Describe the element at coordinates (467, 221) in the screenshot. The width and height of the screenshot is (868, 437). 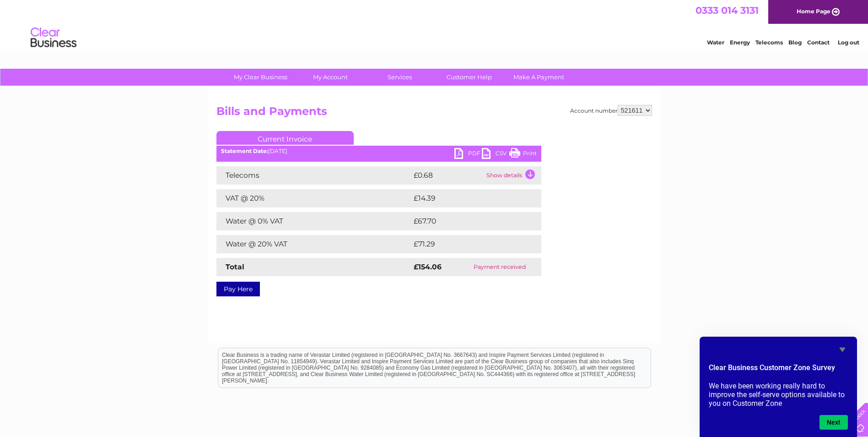
I see `td: £67.70` at that location.